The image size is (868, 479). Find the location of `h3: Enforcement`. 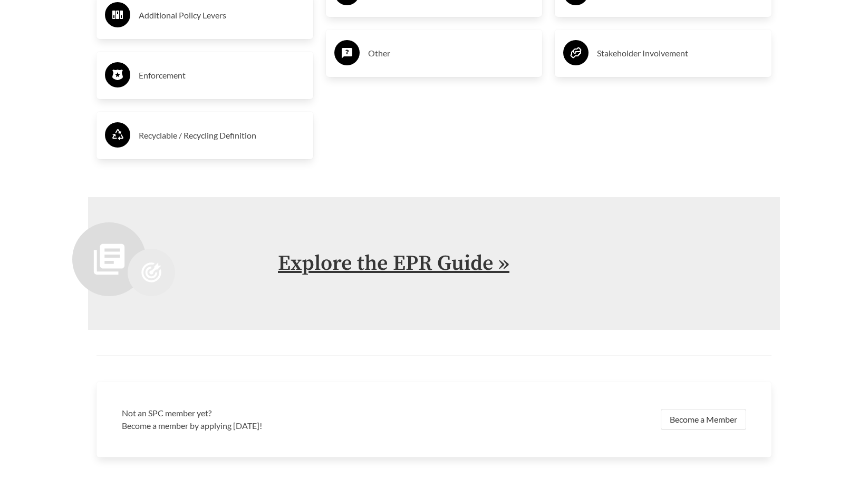

h3: Enforcement is located at coordinates (221, 75).